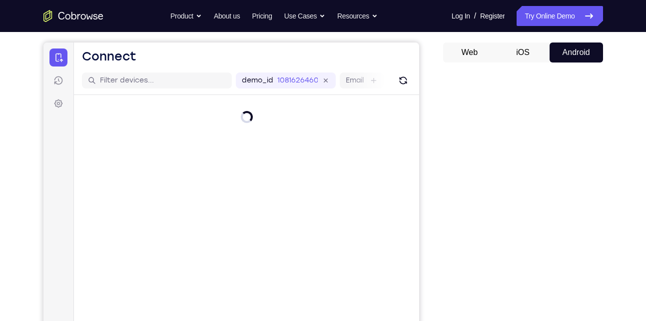 This screenshot has width=646, height=321. Describe the element at coordinates (15, 38) in the screenshot. I see `a: Sessions` at that location.